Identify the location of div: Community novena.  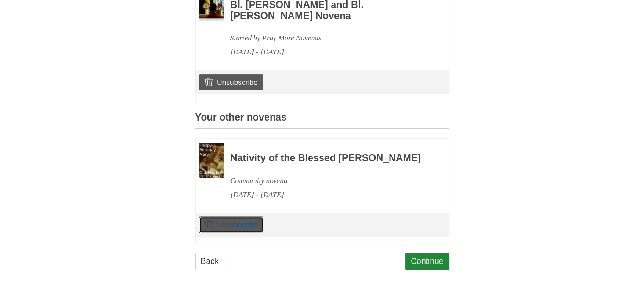
(328, 180).